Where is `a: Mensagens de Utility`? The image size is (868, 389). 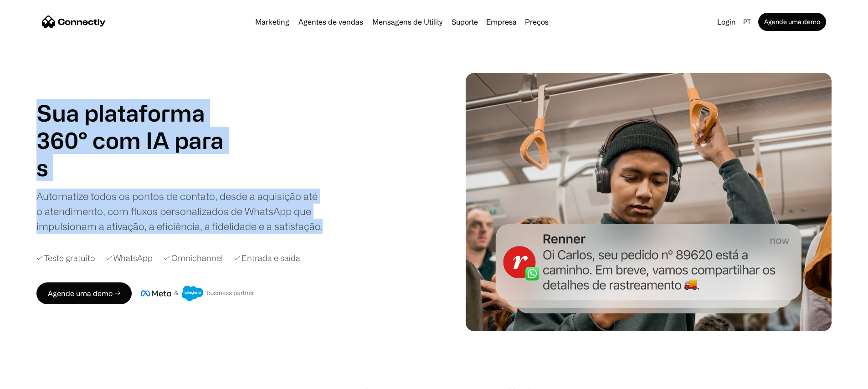 a: Mensagens de Utility is located at coordinates (408, 22).